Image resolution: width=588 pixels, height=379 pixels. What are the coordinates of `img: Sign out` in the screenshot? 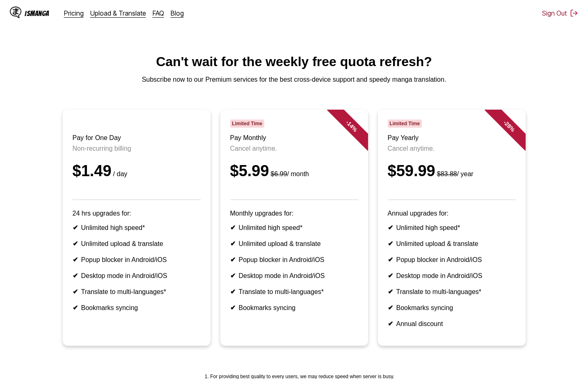 It's located at (574, 13).